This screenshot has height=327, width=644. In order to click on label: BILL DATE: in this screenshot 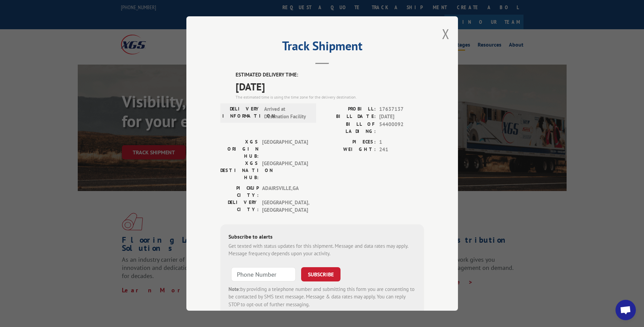, I will do `click(349, 116)`.